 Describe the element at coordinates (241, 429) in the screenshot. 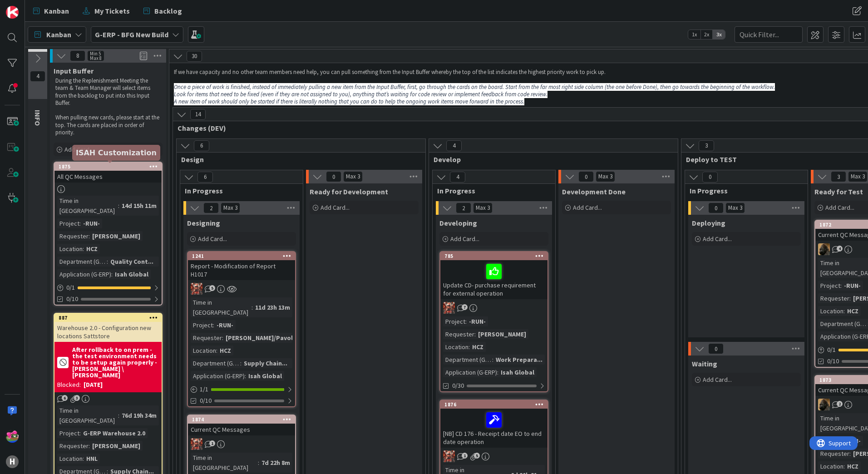

I see `div: Current QC Messages` at that location.